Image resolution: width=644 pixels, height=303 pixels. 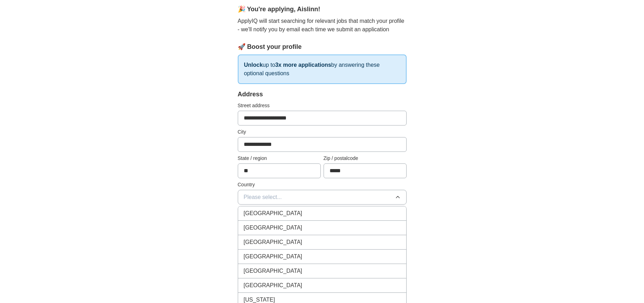 What do you see at coordinates (253, 65) in the screenshot?
I see `strong: Unlock` at bounding box center [253, 65].